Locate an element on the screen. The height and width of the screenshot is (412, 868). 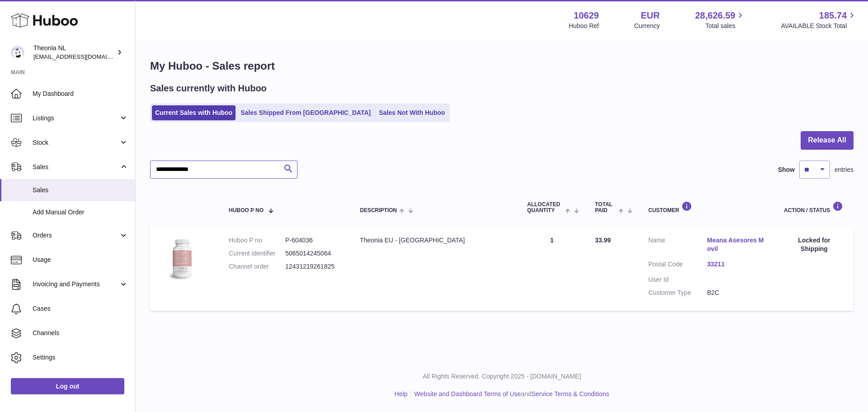
dt: Customer Type is located at coordinates (677, 293).